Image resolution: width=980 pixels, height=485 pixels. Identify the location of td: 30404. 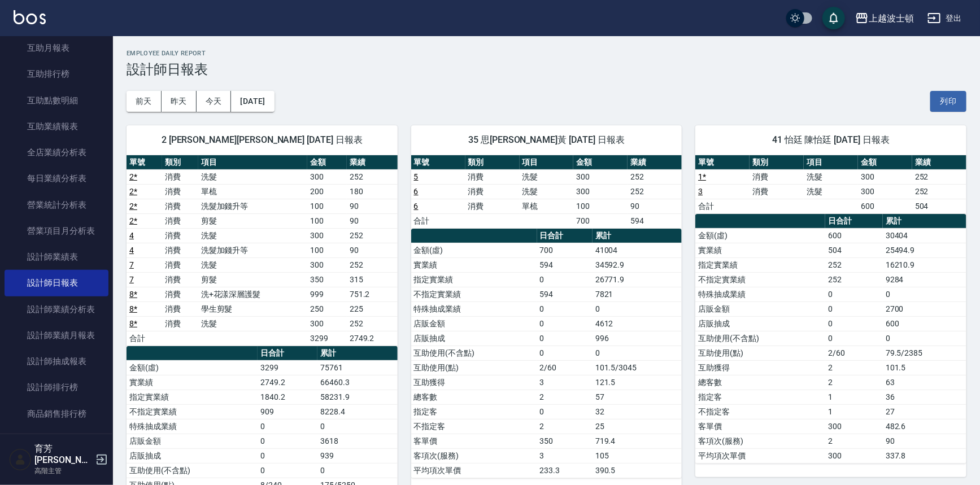
(925, 235).